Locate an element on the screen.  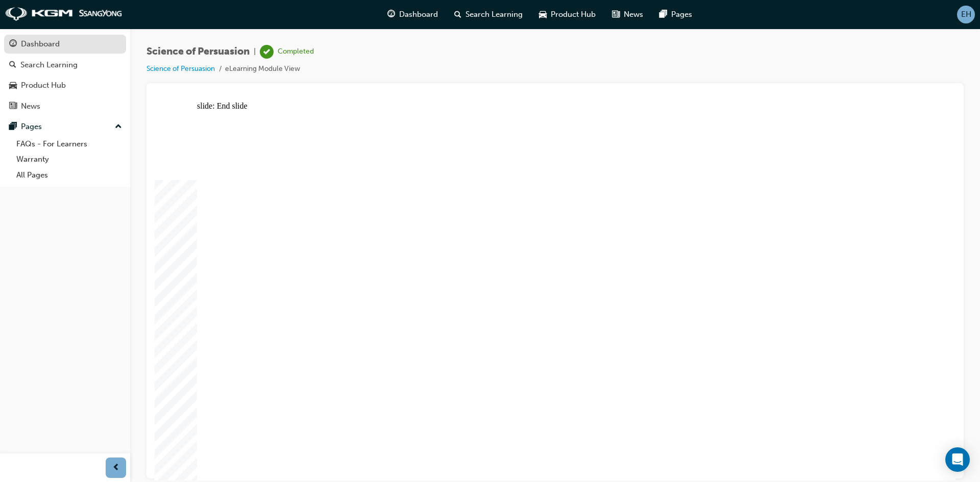
a: Product Hub is located at coordinates (64, 85).